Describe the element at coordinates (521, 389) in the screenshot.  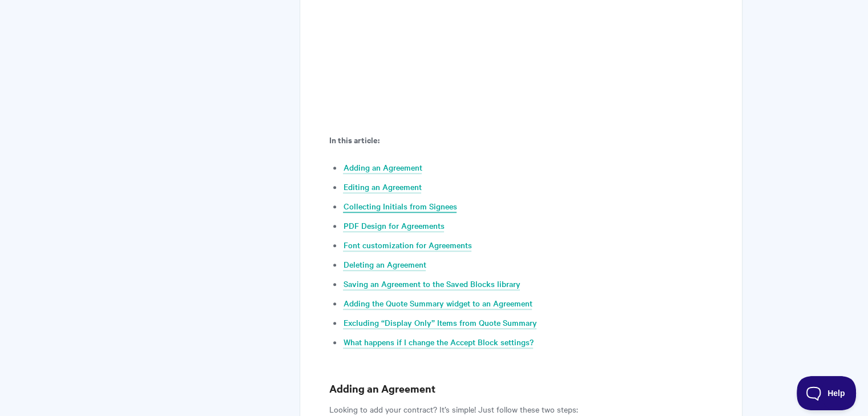
I see `h3: Adding an Agreement` at that location.